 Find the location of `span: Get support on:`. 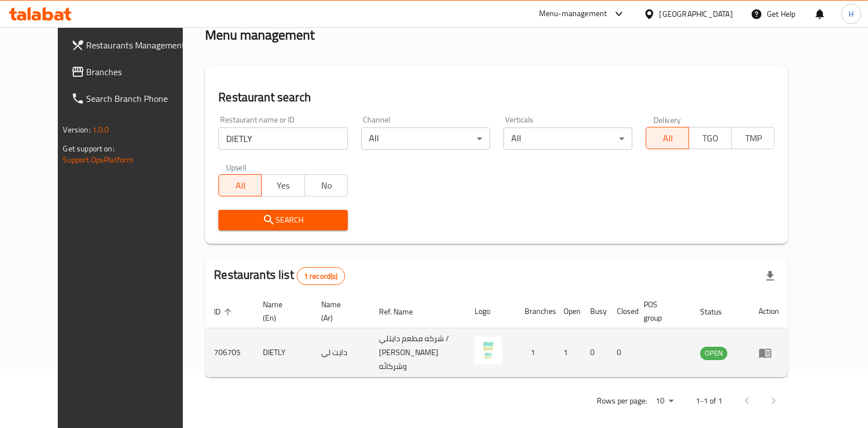

span: Get support on: is located at coordinates (89, 148).